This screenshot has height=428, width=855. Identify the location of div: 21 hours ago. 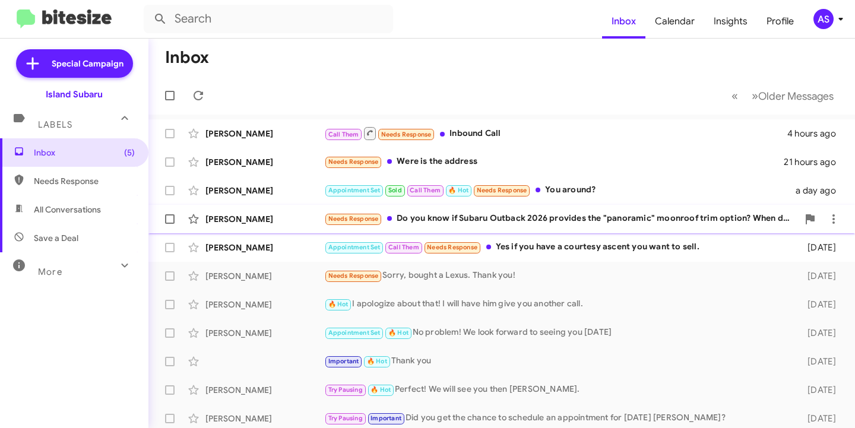
(815, 162).